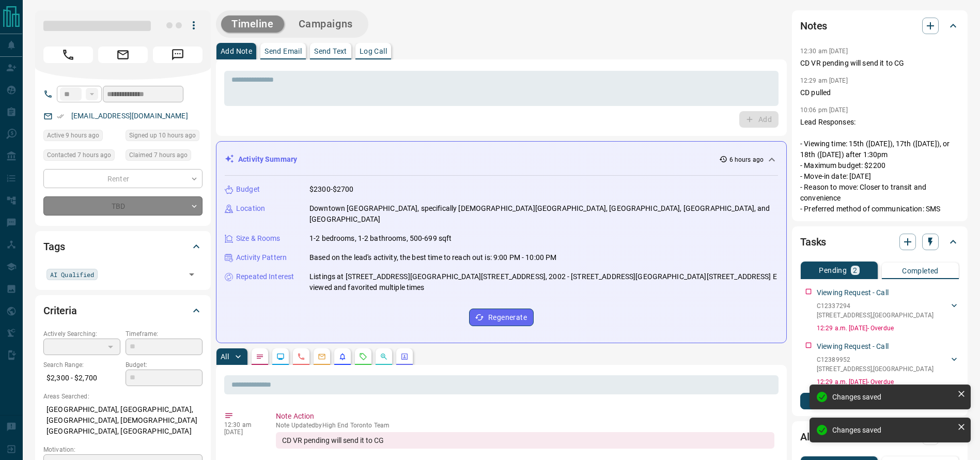  I want to click on p: 12:30 am, so click(242, 425).